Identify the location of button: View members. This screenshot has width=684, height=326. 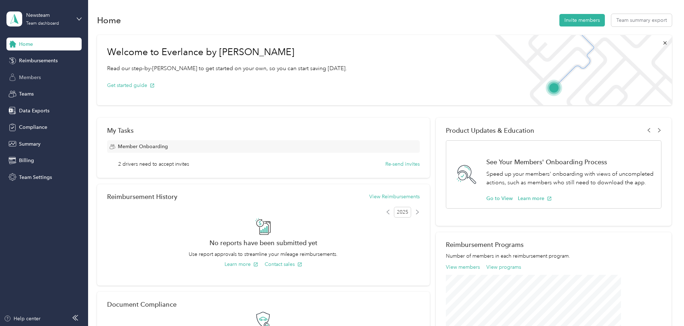
(462, 267).